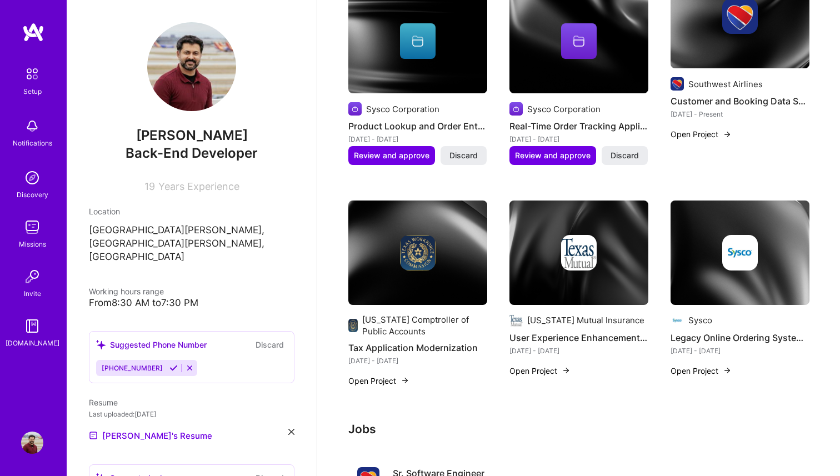 The width and height of the screenshot is (840, 476). What do you see at coordinates (93, 436) in the screenshot?
I see `img: Resume` at bounding box center [93, 436].